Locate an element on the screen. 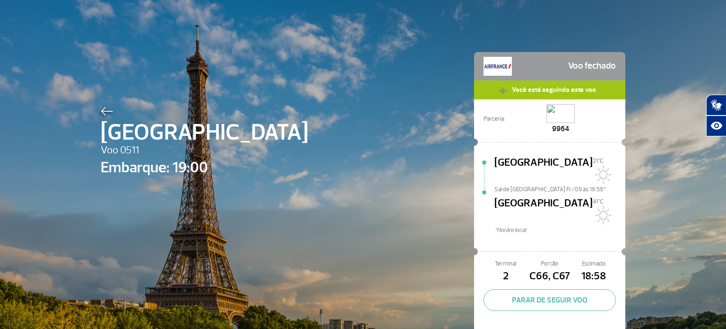 The image size is (726, 329). span: Terminal is located at coordinates (505, 263).